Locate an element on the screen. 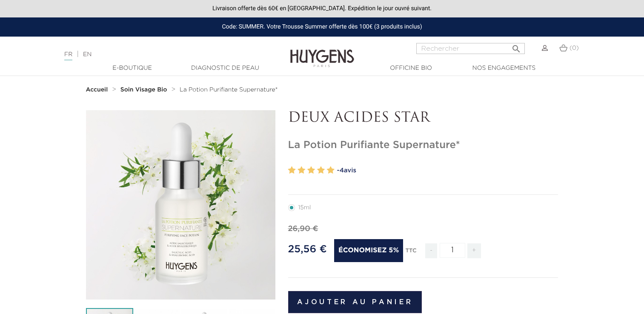 The width and height of the screenshot is (644, 314). img: Huygens is located at coordinates (322, 52).